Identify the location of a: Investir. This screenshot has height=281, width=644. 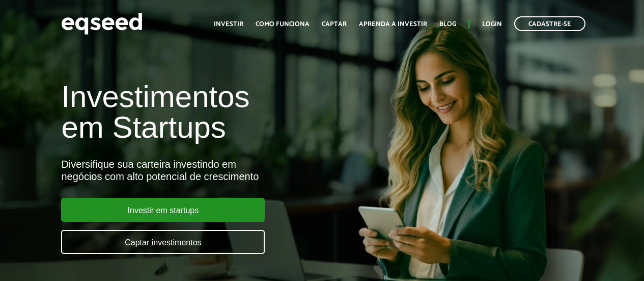
(229, 24).